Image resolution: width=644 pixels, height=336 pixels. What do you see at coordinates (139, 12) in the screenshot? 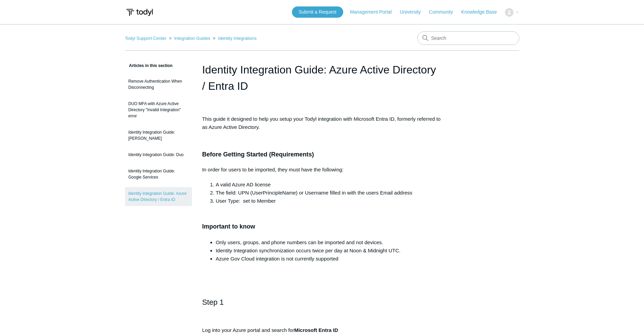
I see `img: Todyl Support Center Help Center home page` at bounding box center [139, 12].